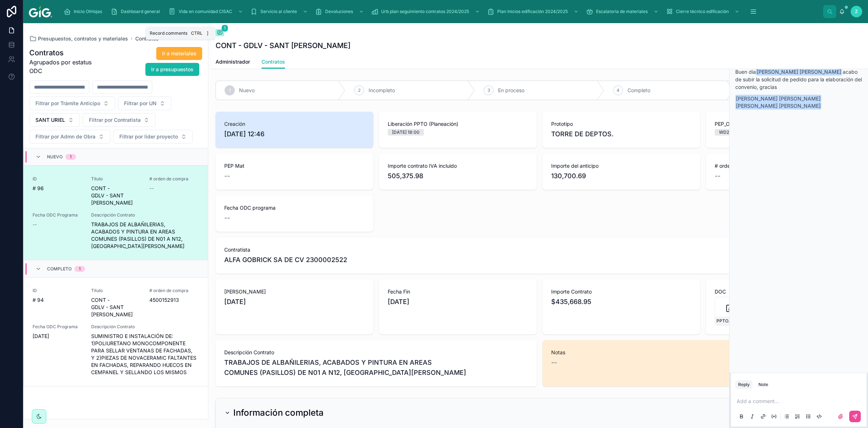 This screenshot has height=428, width=868. What do you see at coordinates (205, 11) in the screenshot?
I see `span: Vida en comunidad CISAC` at bounding box center [205, 11].